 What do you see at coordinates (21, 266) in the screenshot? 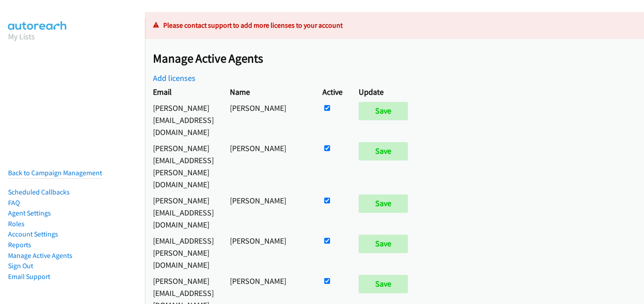
I see `a: Sign Out` at bounding box center [21, 266].